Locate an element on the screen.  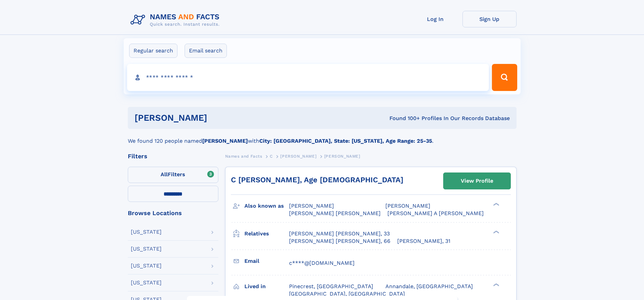
div: Filters is located at coordinates (173, 156).